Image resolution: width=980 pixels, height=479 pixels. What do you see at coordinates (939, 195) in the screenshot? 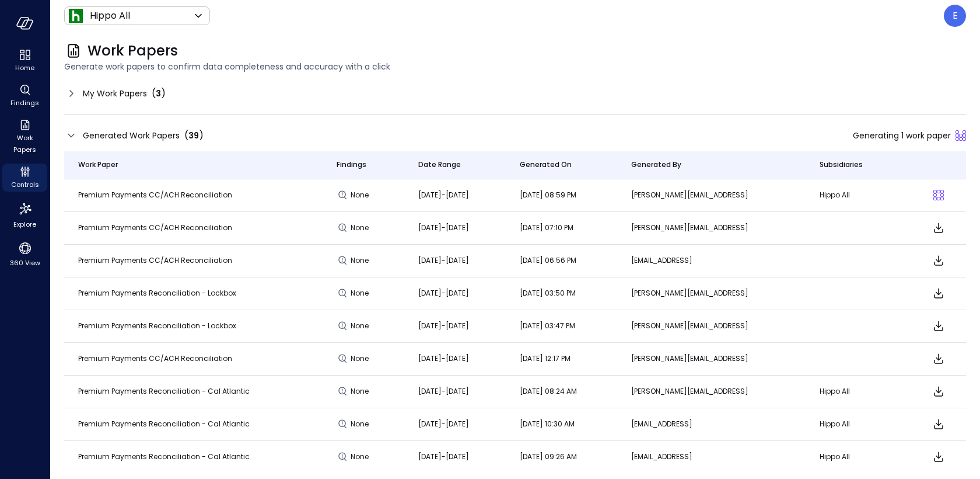
I see `div: Generating work paper` at bounding box center [939, 195].